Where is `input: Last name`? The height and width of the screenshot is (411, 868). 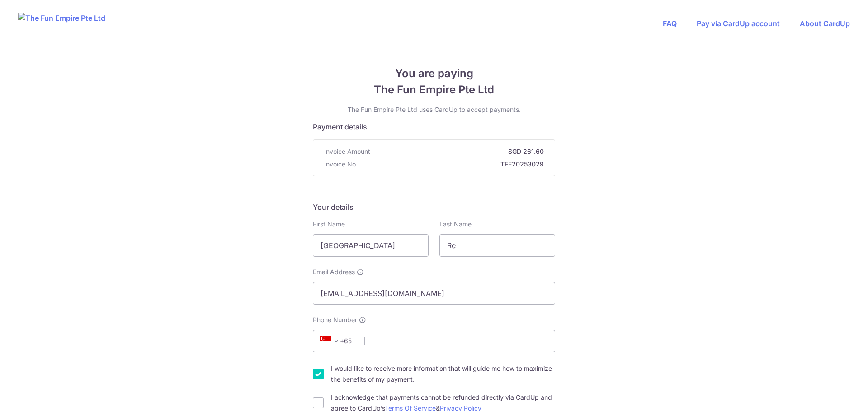
input: Last name is located at coordinates (497, 246).